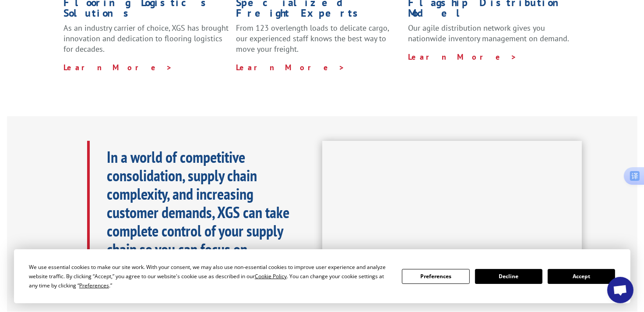 This screenshot has height=312, width=644. What do you see at coordinates (322, 276) in the screenshot?
I see `div: Cookie Consent Prompt` at bounding box center [322, 276].